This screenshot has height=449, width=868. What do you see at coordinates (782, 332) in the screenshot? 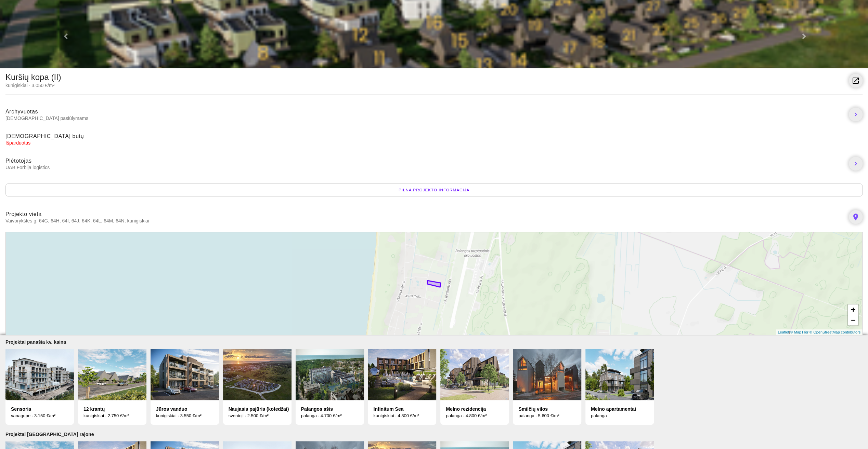
I see `a: Leaflet` at bounding box center [782, 332].